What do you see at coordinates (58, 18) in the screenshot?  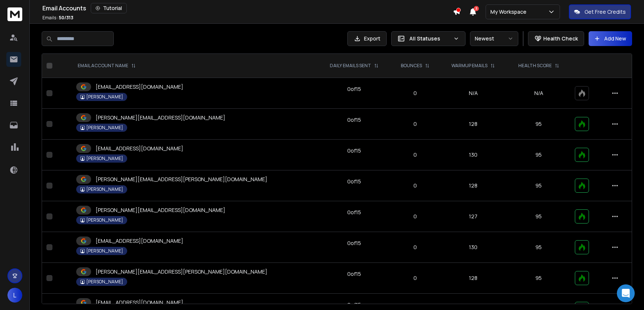 I see `p: Emails :` at bounding box center [58, 18].